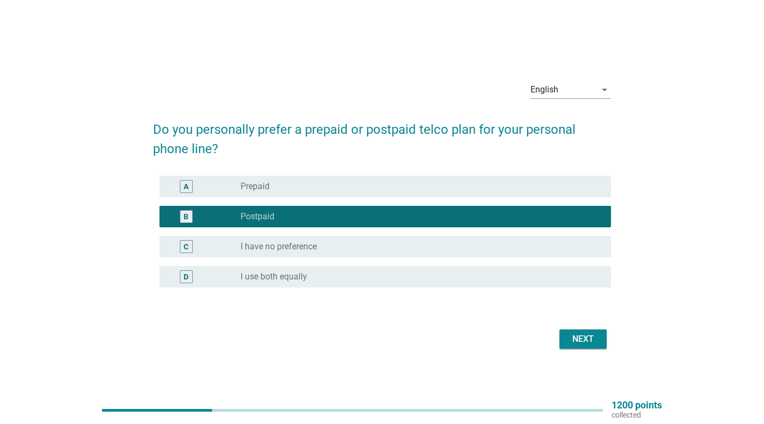 The image size is (764, 424). Describe the element at coordinates (637, 415) in the screenshot. I see `p: collected` at that location.